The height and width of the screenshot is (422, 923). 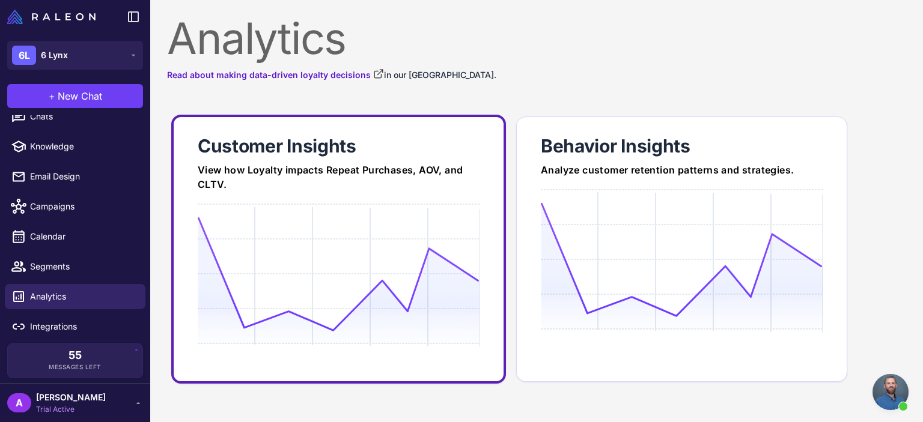 What do you see at coordinates (80, 96) in the screenshot?
I see `span: New Chat` at bounding box center [80, 96].